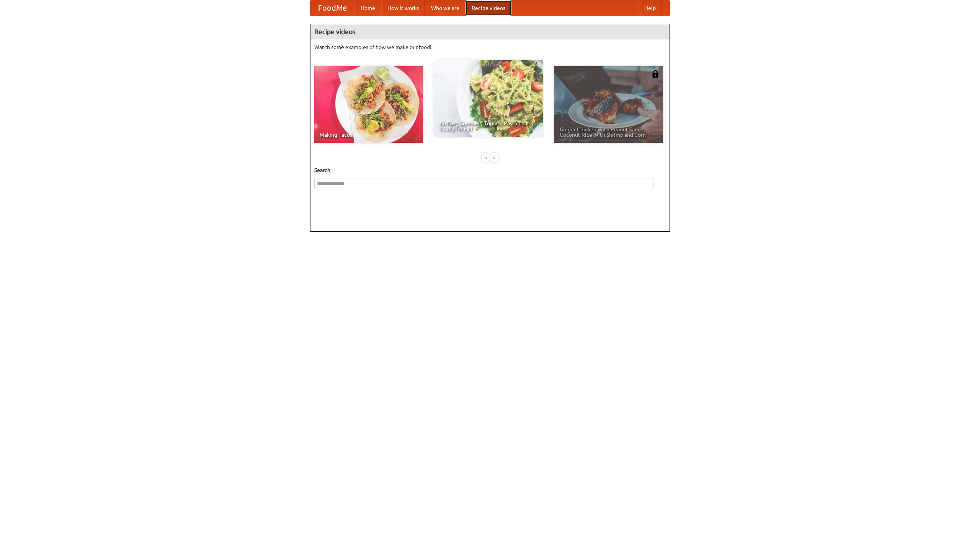 The image size is (980, 542). Describe the element at coordinates (403, 8) in the screenshot. I see `a: How it works` at that location.